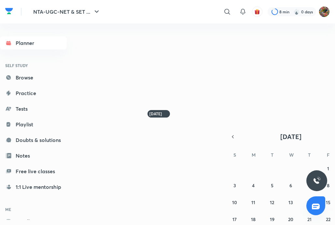 Image resolution: width=335 pixels, height=225 pixels. What do you see at coordinates (329, 169) in the screenshot?
I see `abbr: August 1, 2025` at bounding box center [329, 169].